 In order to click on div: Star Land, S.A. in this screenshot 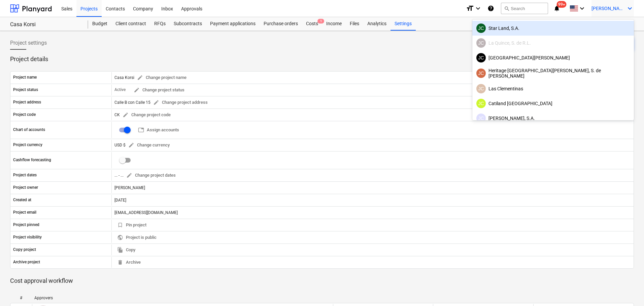, I will do `click(553, 28)`.